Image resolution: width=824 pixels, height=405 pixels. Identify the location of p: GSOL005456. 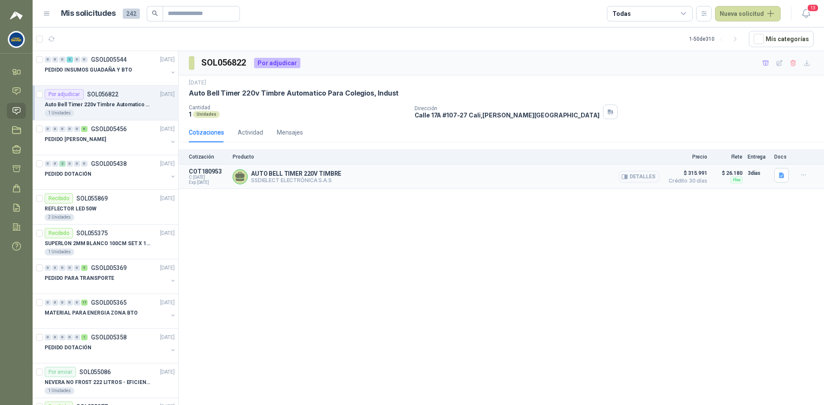
(109, 129).